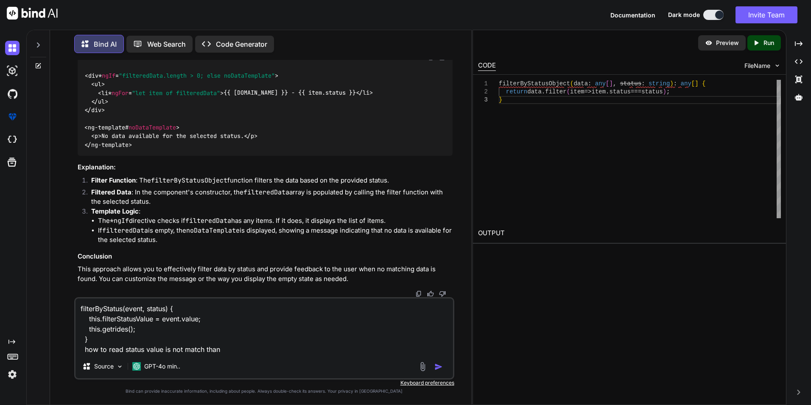  What do you see at coordinates (137, 366) in the screenshot?
I see `img: GPT-4o mini` at bounding box center [137, 366].